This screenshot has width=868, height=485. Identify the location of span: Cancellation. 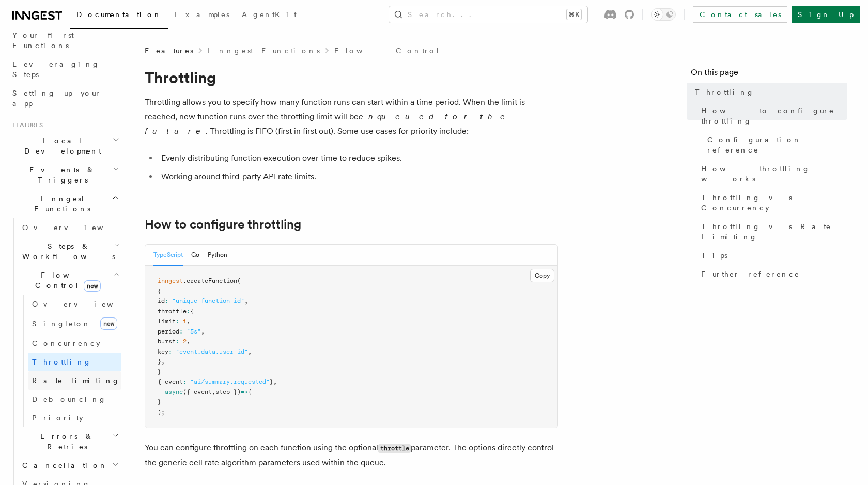
(63, 465).